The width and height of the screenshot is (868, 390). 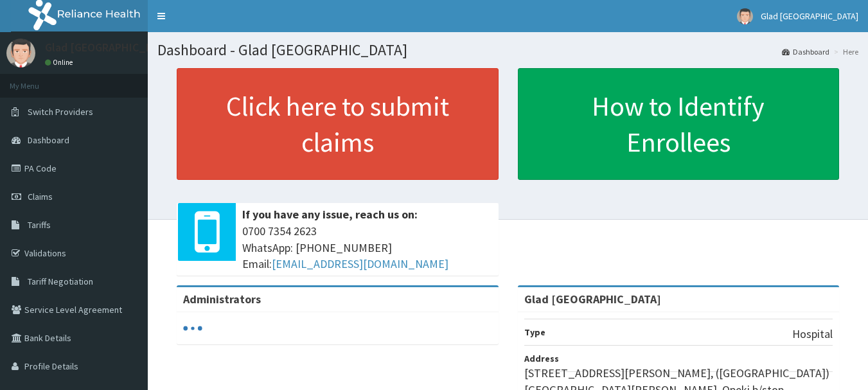 What do you see at coordinates (60, 112) in the screenshot?
I see `span: Switch Providers` at bounding box center [60, 112].